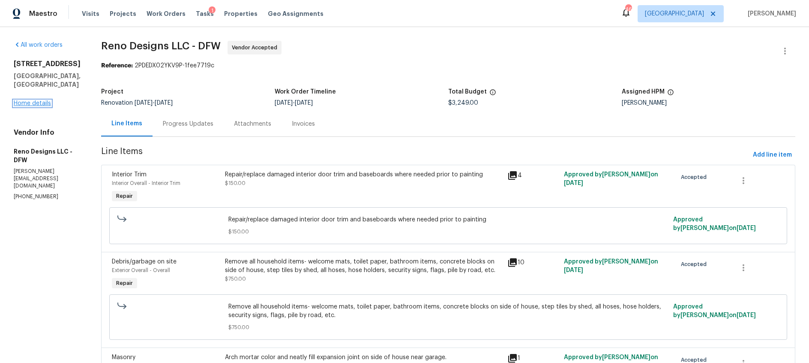 This screenshot has width=809, height=363. What do you see at coordinates (32, 103) in the screenshot?
I see `a: Home details` at bounding box center [32, 103].